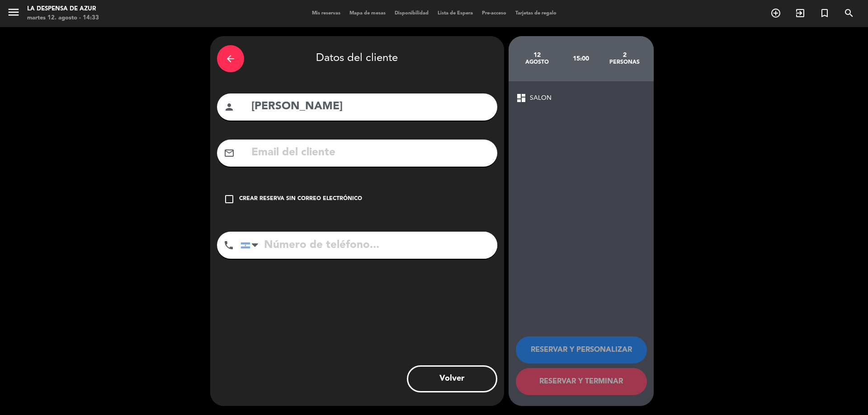 This screenshot has height=415, width=868. Describe the element at coordinates (537, 55) in the screenshot. I see `div: 12` at that location.